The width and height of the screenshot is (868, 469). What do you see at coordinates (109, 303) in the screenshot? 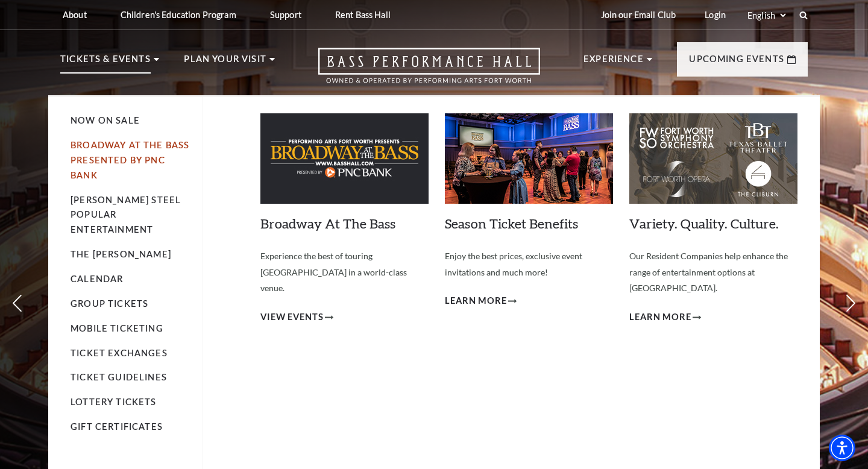
I see `a: Group Tickets` at bounding box center [109, 303].